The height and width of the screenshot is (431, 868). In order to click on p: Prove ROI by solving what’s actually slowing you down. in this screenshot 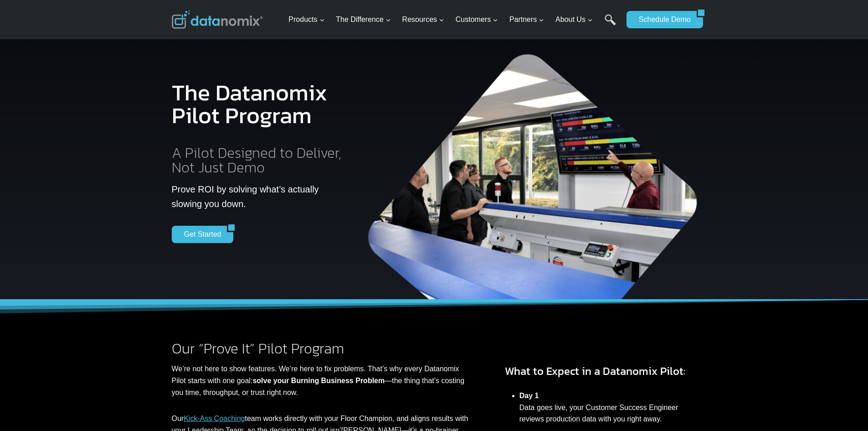, I will do `click(259, 197)`.